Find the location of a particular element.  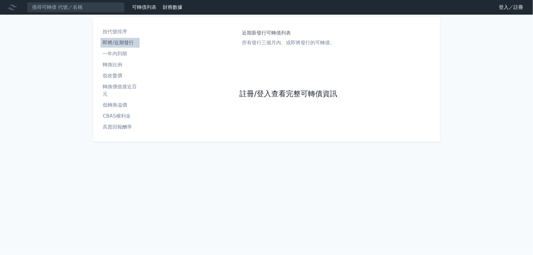

a: 高賣回報酬率 is located at coordinates (120, 127).